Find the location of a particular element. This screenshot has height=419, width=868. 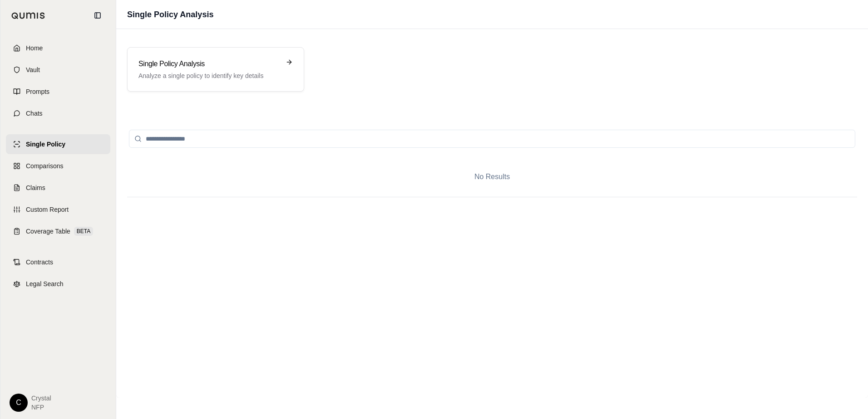

a: Vault is located at coordinates (58, 70).